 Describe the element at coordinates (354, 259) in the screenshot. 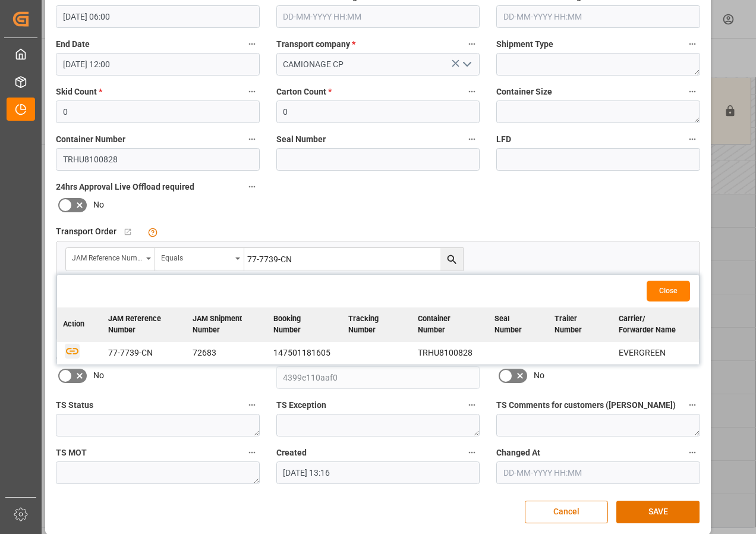

I see `input: Type to search` at that location.